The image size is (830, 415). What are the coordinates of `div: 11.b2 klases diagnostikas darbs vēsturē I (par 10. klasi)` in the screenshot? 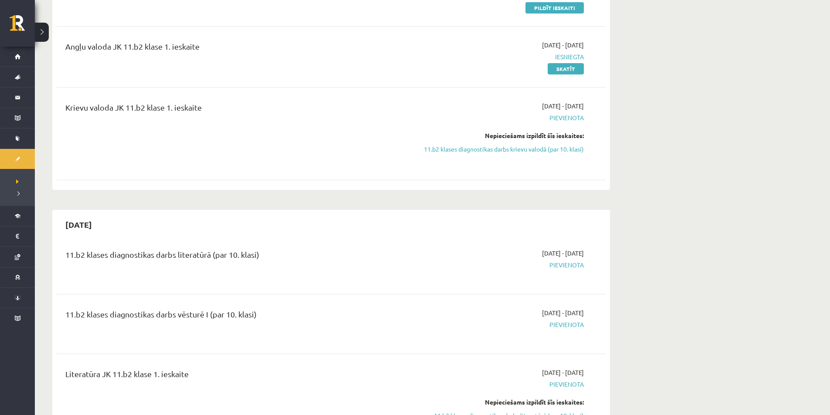 It's located at (236, 316).